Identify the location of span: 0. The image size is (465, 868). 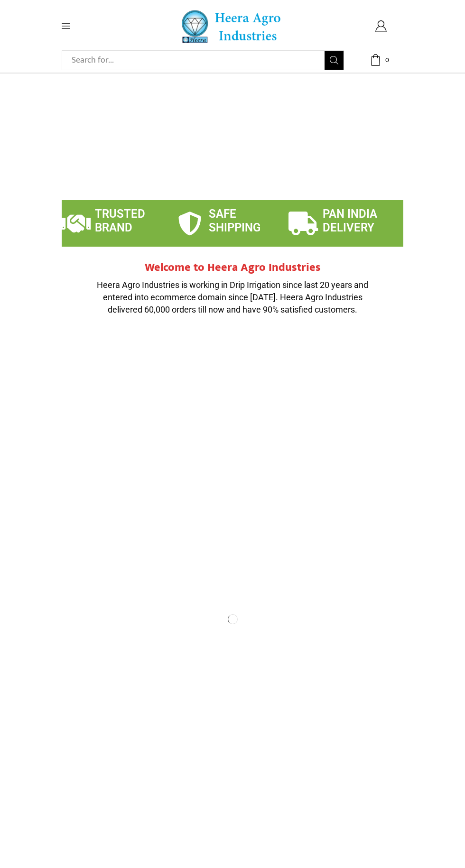
(387, 60).